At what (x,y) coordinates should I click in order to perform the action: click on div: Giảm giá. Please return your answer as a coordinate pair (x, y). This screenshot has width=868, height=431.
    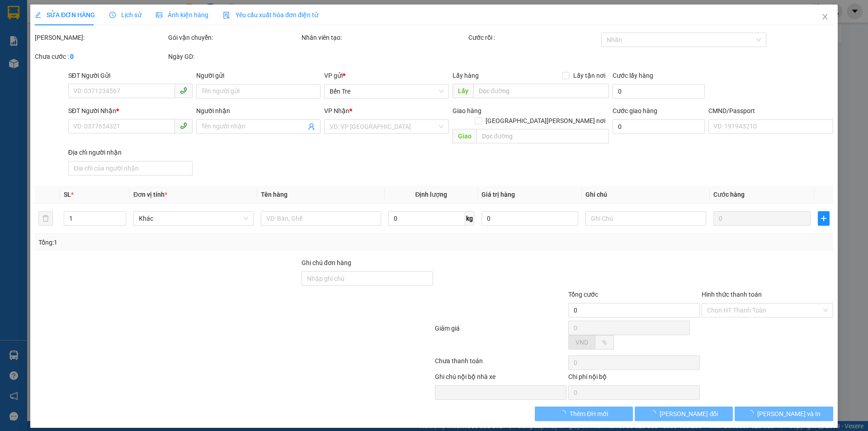
    Looking at the image, I should click on (501, 338).